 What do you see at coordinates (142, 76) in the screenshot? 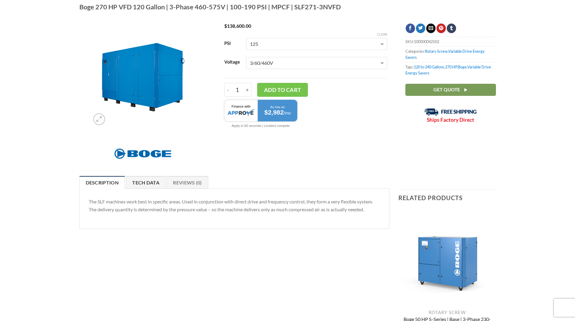
I see `img: Boge 270 HP VFD 120 Gallon | 3-Phase 460-575V | 100-190 PSI | MPCF | SLF271-3NVFD 1` at bounding box center [142, 76].